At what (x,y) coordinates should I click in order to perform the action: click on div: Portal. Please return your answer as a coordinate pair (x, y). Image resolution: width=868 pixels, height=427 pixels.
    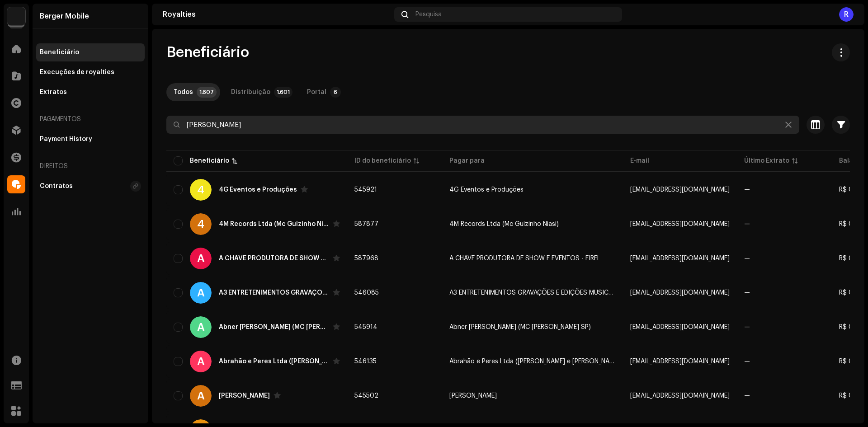
    Looking at the image, I should click on (316, 92).